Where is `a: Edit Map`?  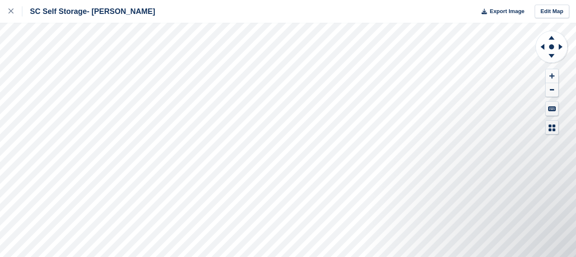
a: Edit Map is located at coordinates (552, 11).